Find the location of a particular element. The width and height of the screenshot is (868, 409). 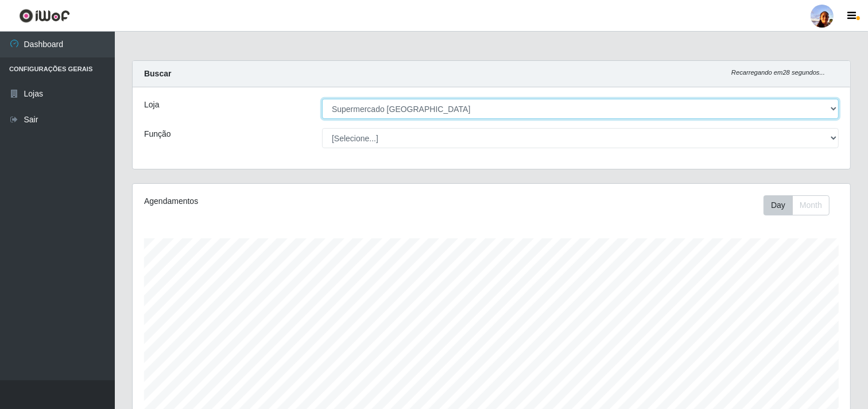

i: Recarregando em 28 segundos... is located at coordinates (778, 73).